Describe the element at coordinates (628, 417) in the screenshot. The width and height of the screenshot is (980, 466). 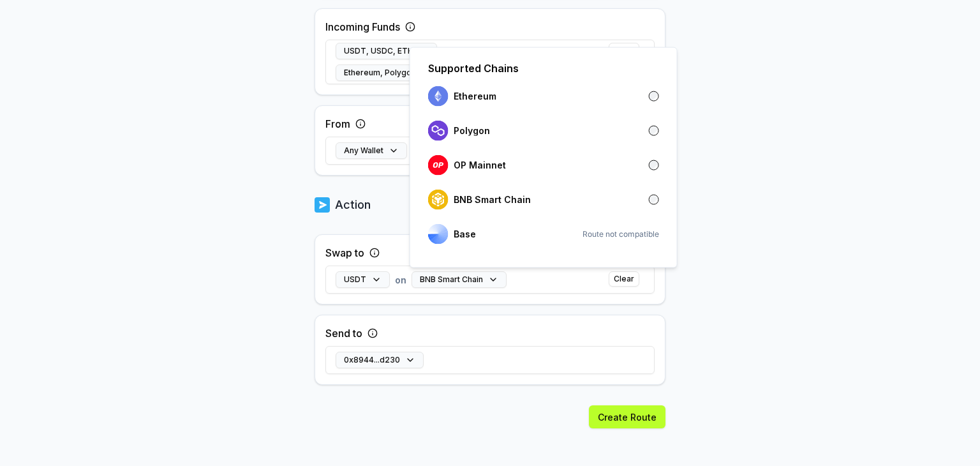
I see `button: Create Route` at that location.